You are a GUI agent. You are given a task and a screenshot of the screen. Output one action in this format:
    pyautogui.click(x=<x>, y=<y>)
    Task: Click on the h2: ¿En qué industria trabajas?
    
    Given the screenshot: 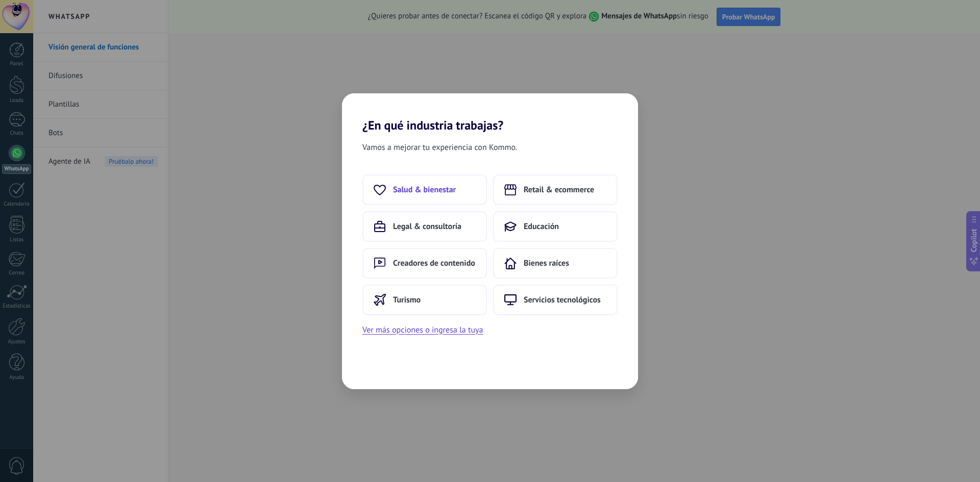 What is the action you would take?
    pyautogui.click(x=490, y=113)
    